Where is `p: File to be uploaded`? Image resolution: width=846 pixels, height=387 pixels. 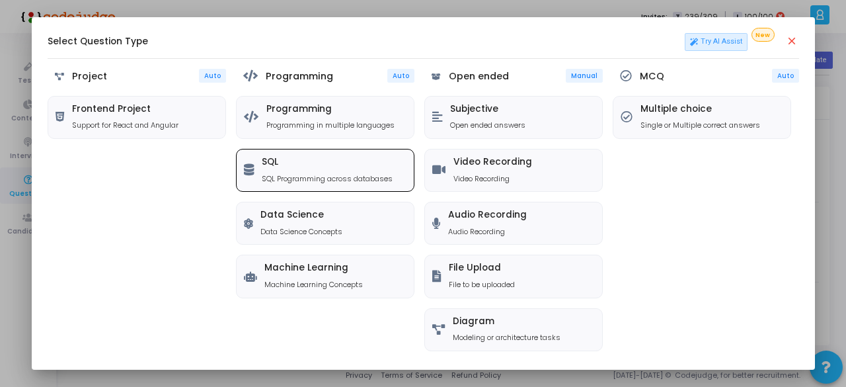
p: File to be uploaded is located at coordinates (482, 284).